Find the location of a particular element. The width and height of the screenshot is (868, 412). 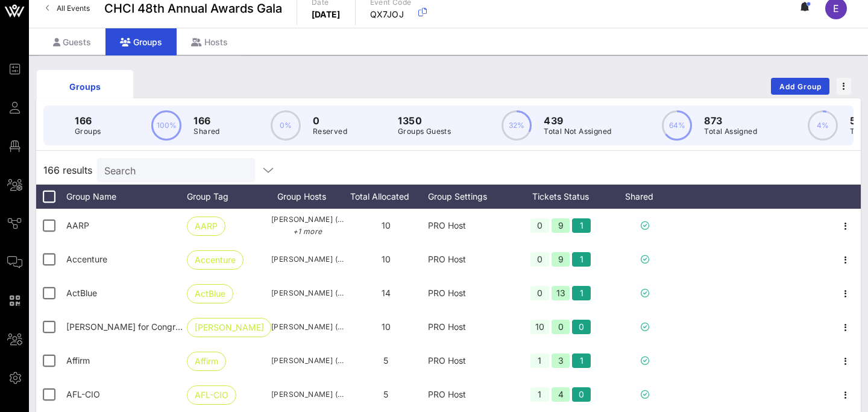

div: Group Hosts is located at coordinates (308, 197).